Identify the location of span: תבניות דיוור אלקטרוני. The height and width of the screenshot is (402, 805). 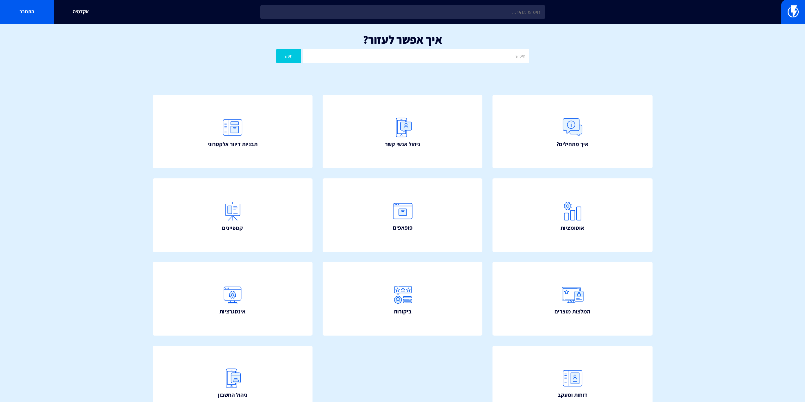
(232, 144).